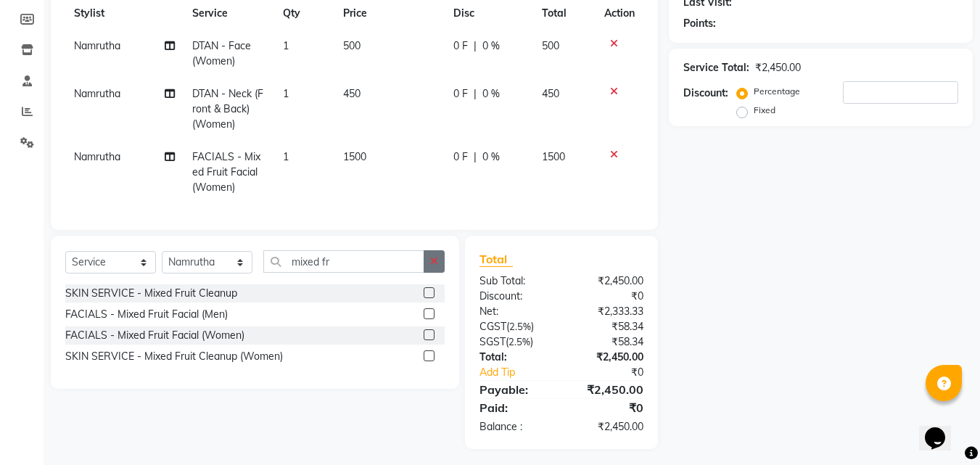  Describe the element at coordinates (765, 111) in the screenshot. I see `label: Fixed` at that location.